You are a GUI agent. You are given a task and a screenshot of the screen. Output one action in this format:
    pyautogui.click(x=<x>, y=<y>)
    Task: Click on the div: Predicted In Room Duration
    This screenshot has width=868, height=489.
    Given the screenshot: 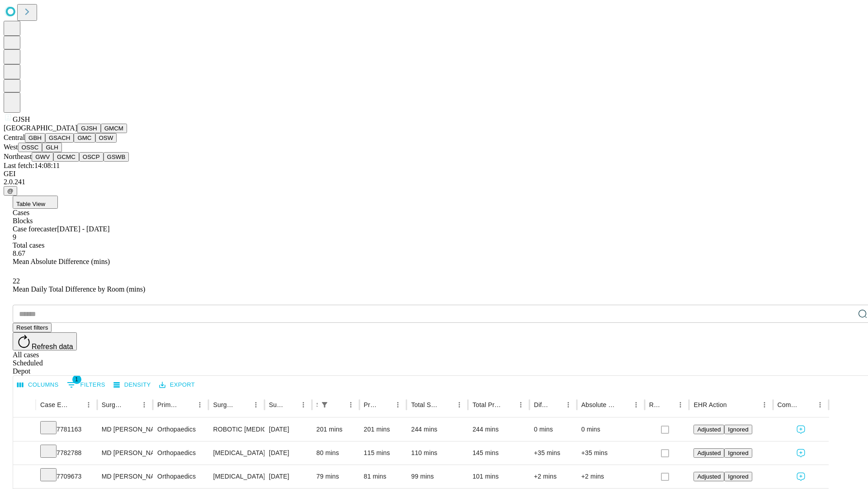 What is the action you would take?
    pyautogui.click(x=372, y=405)
    